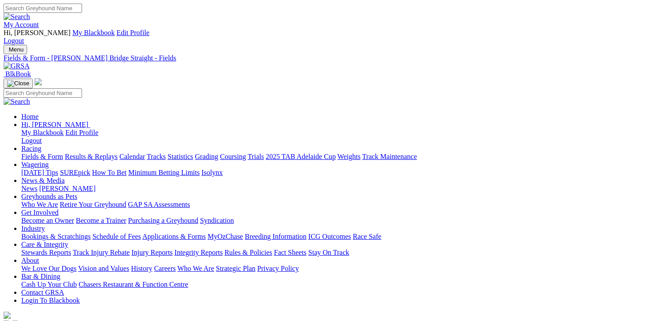  What do you see at coordinates (16, 49) in the screenshot?
I see `span: Menu` at bounding box center [16, 49].